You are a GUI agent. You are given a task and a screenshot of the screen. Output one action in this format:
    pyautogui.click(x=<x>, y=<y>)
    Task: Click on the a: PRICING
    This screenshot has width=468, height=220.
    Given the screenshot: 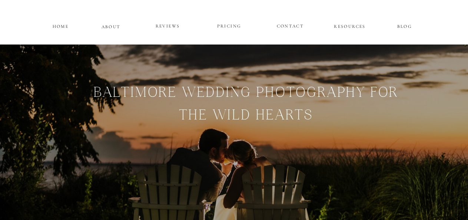 What is the action you would take?
    pyautogui.click(x=229, y=26)
    